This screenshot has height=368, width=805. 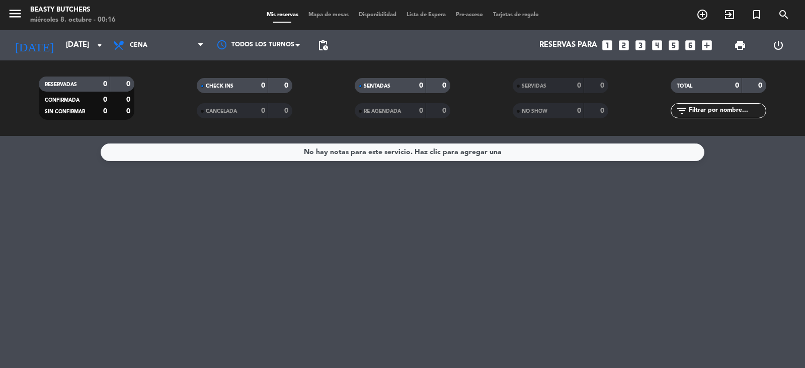 I want to click on span: Disponibilidad, so click(x=377, y=15).